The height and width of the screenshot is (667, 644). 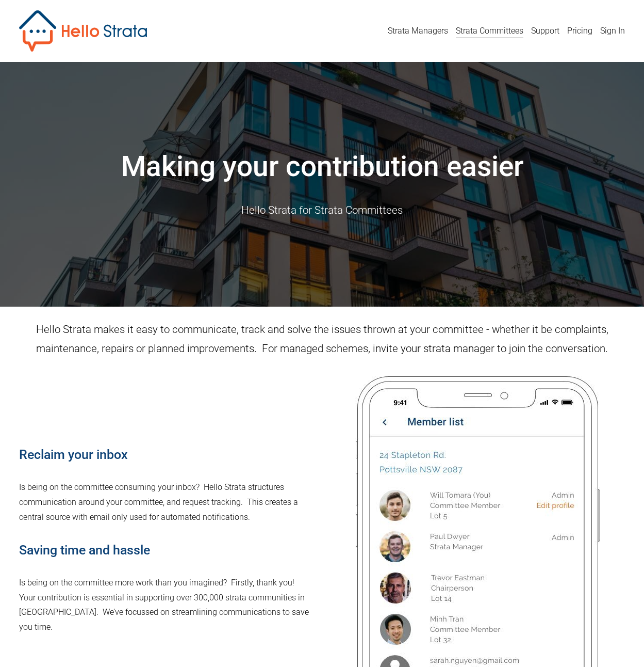 What do you see at coordinates (418, 31) in the screenshot?
I see `a: Strata Managers` at bounding box center [418, 31].